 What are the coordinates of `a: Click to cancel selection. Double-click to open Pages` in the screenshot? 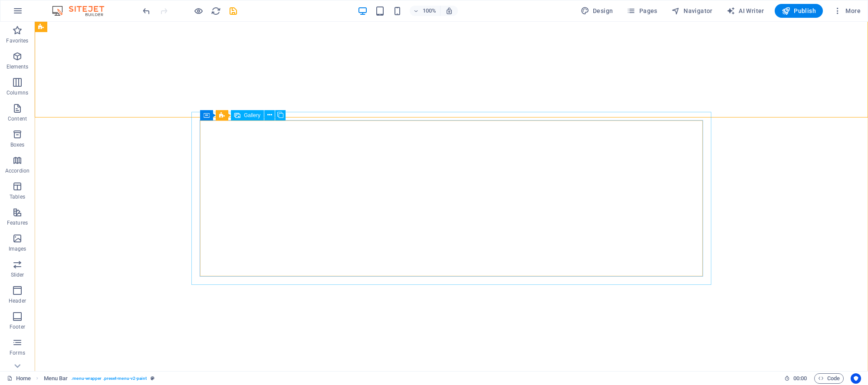 It's located at (19, 378).